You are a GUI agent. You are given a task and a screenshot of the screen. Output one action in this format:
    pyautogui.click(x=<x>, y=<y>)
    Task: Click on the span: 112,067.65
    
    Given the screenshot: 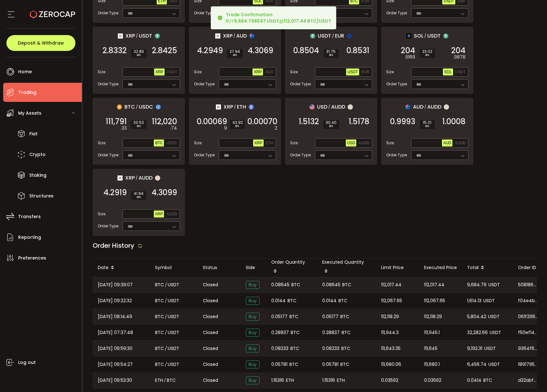 What is the action you would take?
    pyautogui.click(x=391, y=301)
    